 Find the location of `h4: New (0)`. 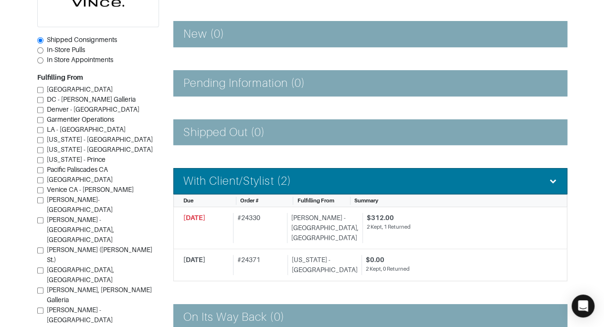

h4: New (0) is located at coordinates (204, 34).